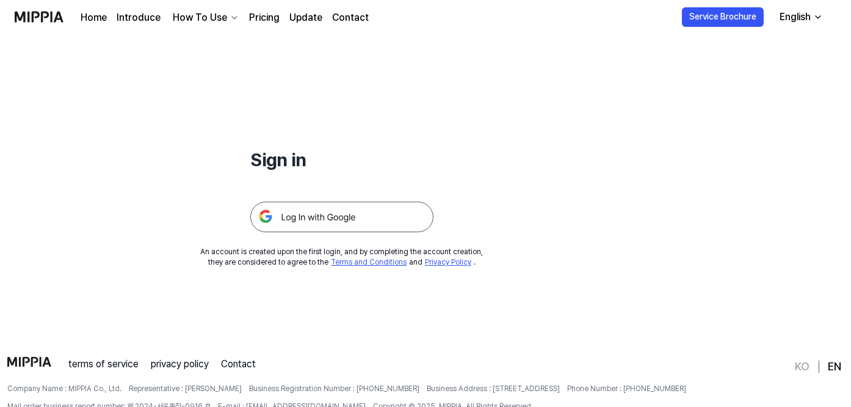  What do you see at coordinates (795, 17) in the screenshot?
I see `div: English` at bounding box center [795, 17].